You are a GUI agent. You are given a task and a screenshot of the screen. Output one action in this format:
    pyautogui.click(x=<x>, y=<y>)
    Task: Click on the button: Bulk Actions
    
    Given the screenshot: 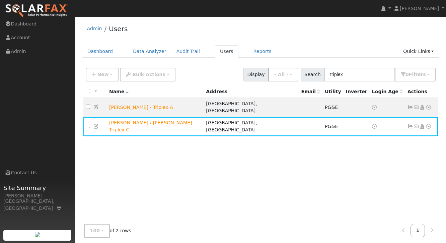 What is the action you would take?
    pyautogui.click(x=147, y=74)
    